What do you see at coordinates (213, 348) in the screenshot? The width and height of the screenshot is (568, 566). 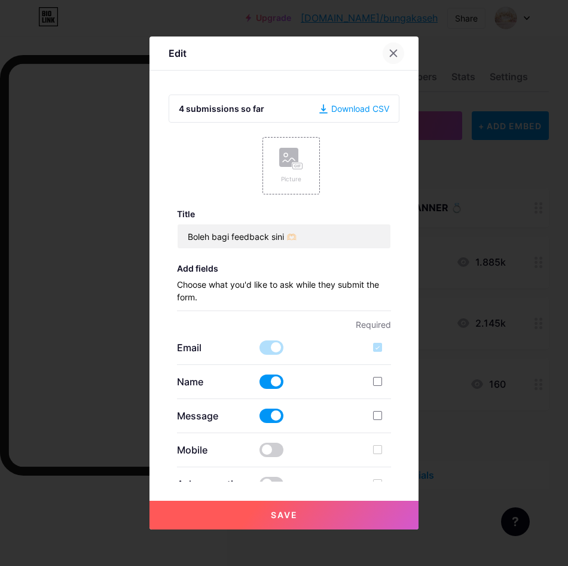 I see `p: Email` at bounding box center [213, 348].